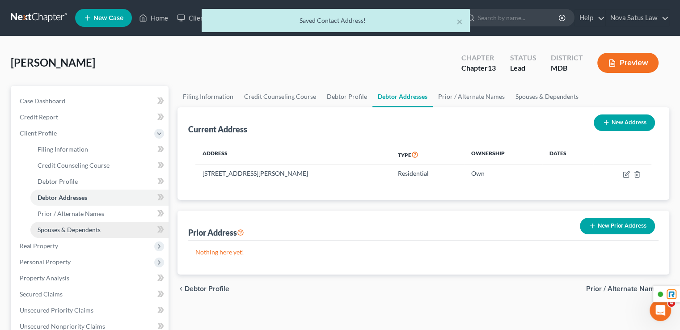 Image resolution: width=680 pixels, height=330 pixels. I want to click on button: New Prior Address, so click(617, 226).